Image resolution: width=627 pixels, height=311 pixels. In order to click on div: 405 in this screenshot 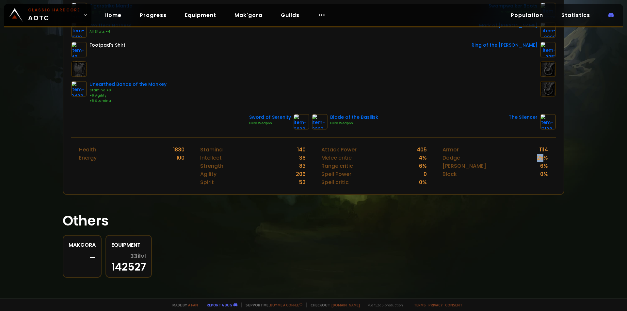, I will do `click(421, 149)`.